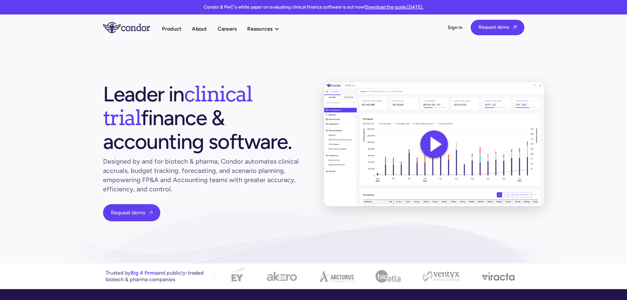 This screenshot has width=627, height=300. I want to click on p: Trusted by and publicly-traded biotech & pharma companies, so click(154, 276).